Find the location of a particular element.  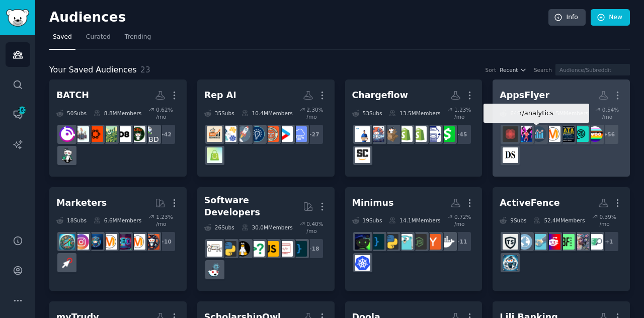

img: CannabisNewsInfo is located at coordinates (67, 134).